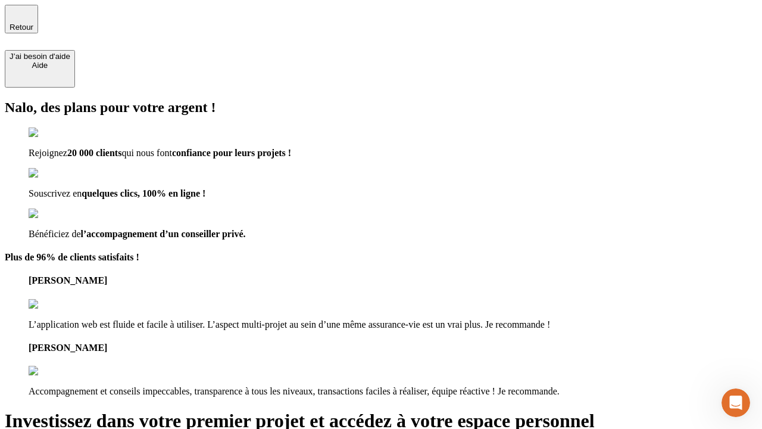 The image size is (762, 429). Describe the element at coordinates (55, 193) in the screenshot. I see `span: Souscrivez en` at that location.